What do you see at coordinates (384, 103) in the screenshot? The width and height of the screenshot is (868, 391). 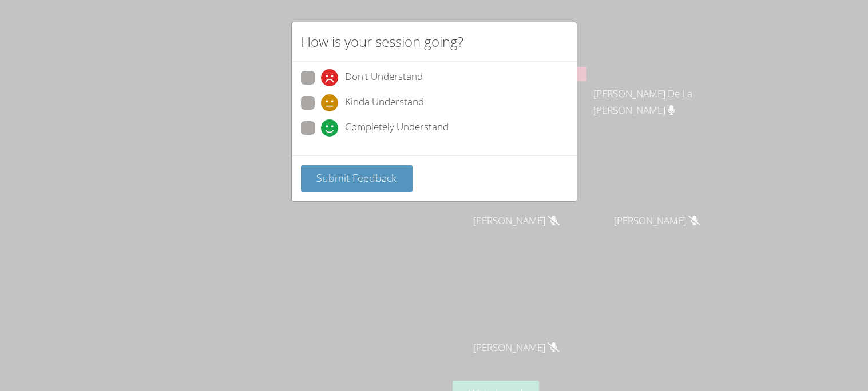 I see `span: Kinda Understand` at bounding box center [384, 103].